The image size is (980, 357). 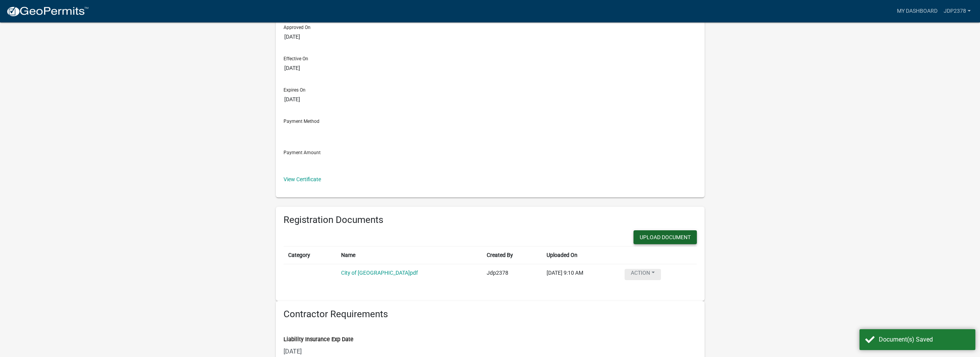 What do you see at coordinates (512, 275) in the screenshot?
I see `td: Jdp2378` at bounding box center [512, 275].